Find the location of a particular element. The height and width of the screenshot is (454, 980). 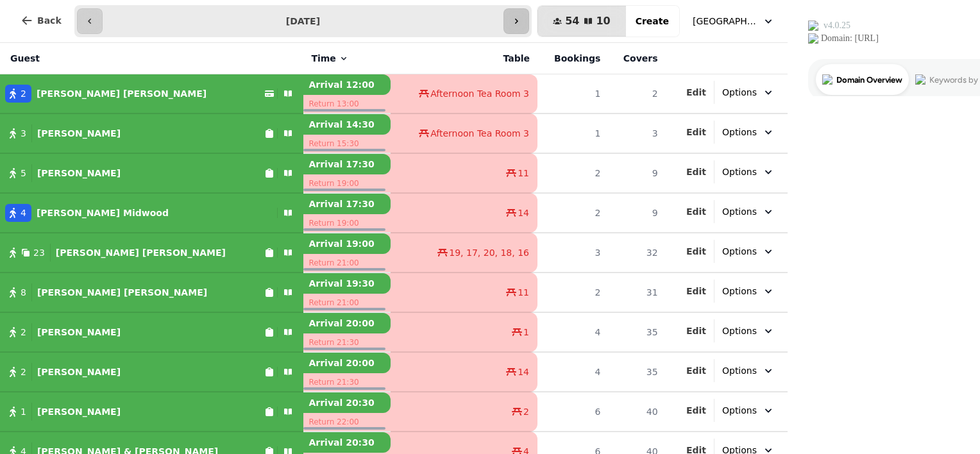

span: Back is located at coordinates (49, 21).